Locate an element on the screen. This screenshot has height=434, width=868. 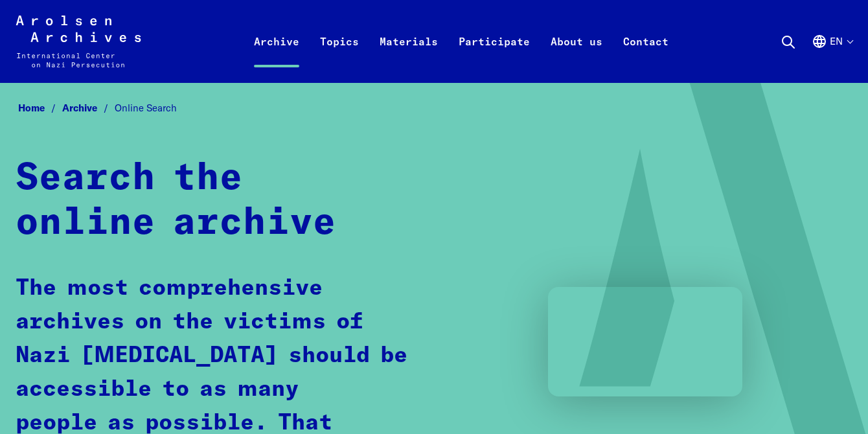
a: About us is located at coordinates (576, 57).